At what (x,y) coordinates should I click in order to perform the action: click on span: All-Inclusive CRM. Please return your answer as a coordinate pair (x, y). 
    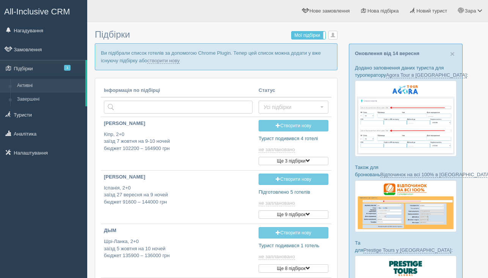
    Looking at the image, I should click on (37, 11).